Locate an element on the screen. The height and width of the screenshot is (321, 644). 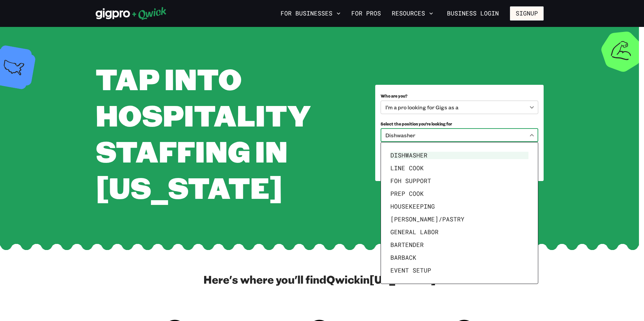
li: Event Setup is located at coordinates (459, 271).